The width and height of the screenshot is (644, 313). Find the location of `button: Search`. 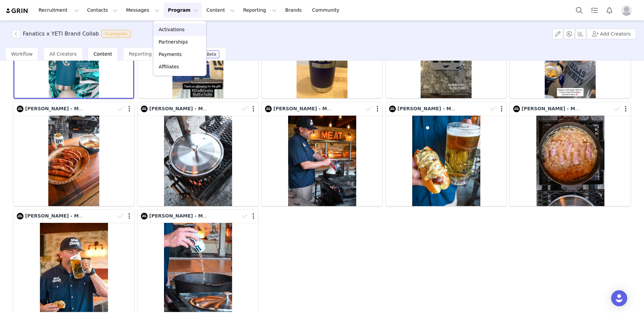

button: Search is located at coordinates (579, 10).